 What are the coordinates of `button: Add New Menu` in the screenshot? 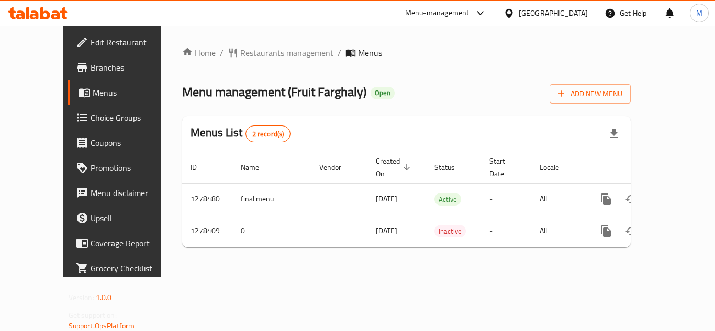 It's located at (590, 94).